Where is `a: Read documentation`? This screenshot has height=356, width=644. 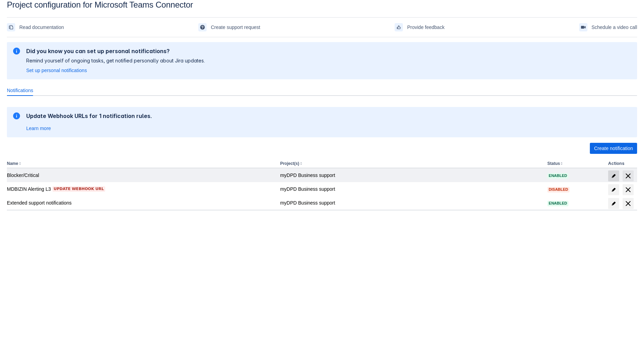
a: Read documentation is located at coordinates (35, 27).